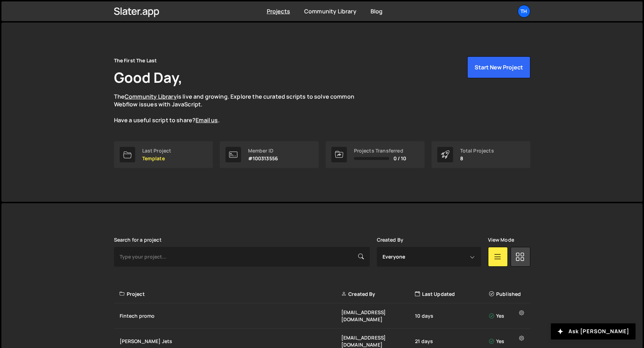 This screenshot has width=644, height=348. What do you see at coordinates (524, 12) in the screenshot?
I see `div: Th` at bounding box center [524, 12].